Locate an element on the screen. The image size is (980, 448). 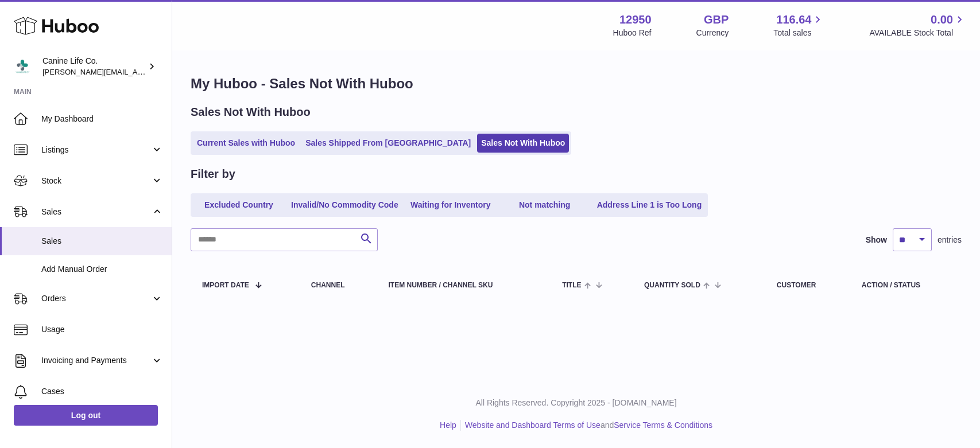
label: Show is located at coordinates (876, 240).